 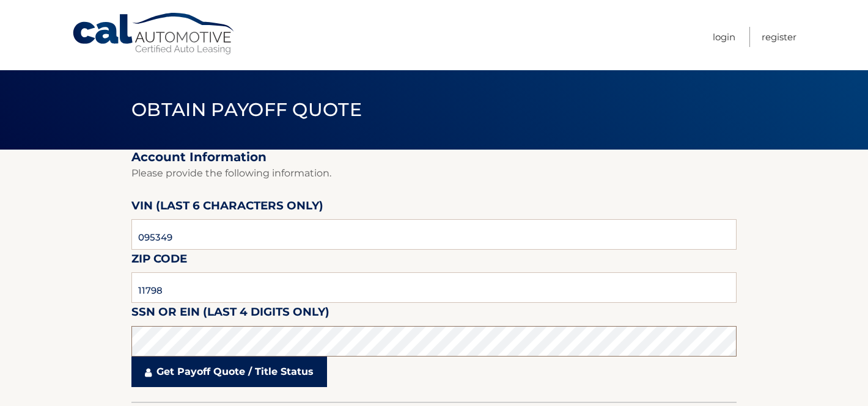 I want to click on label: VIN (last 6 characters only), so click(x=228, y=207).